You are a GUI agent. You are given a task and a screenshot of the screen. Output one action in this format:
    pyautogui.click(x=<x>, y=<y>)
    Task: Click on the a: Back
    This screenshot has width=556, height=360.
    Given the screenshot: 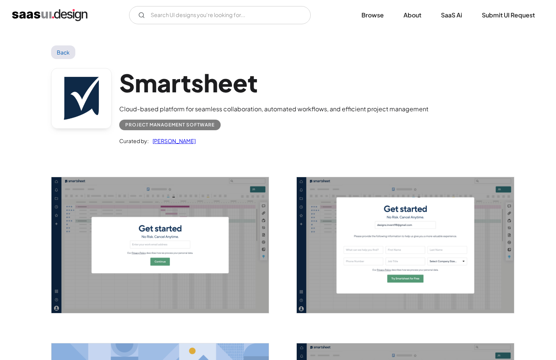 What is the action you would take?
    pyautogui.click(x=63, y=52)
    